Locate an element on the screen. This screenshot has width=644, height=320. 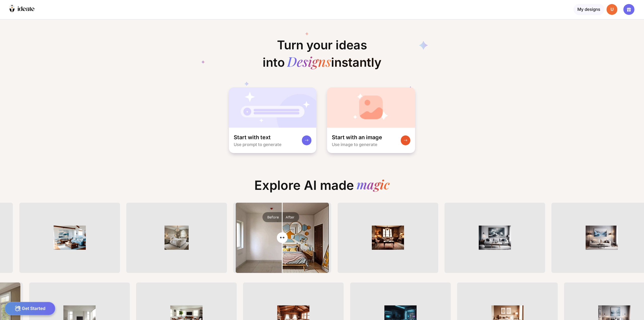
img: After image is located at coordinates (283, 238).